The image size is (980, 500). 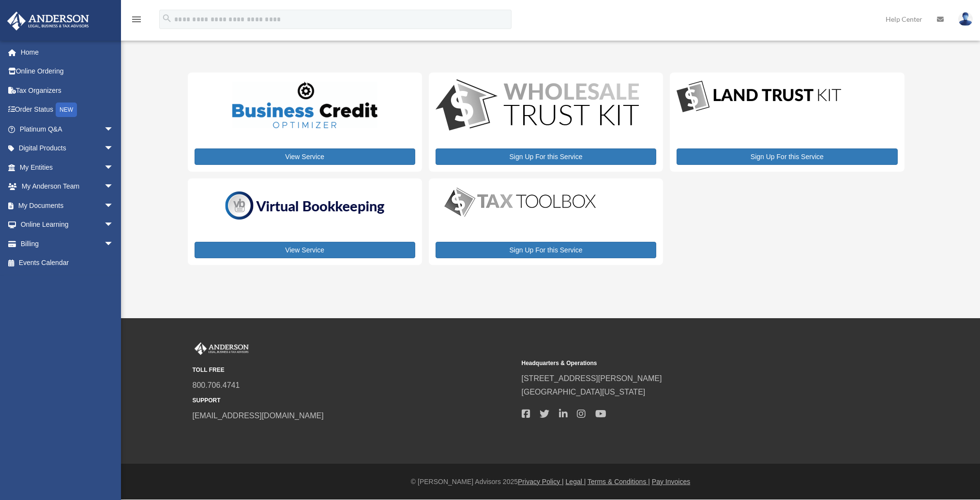 I want to click on a: Online Ordering, so click(x=68, y=72).